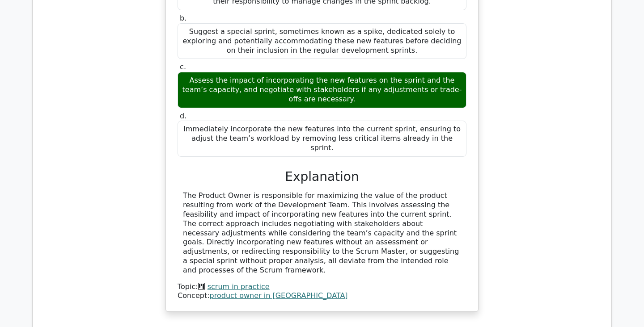  What do you see at coordinates (322, 41) in the screenshot?
I see `div: Suggest a special sprint, sometimes known as a spike, dedicated solely to exploring and potential...` at bounding box center [322, 41].